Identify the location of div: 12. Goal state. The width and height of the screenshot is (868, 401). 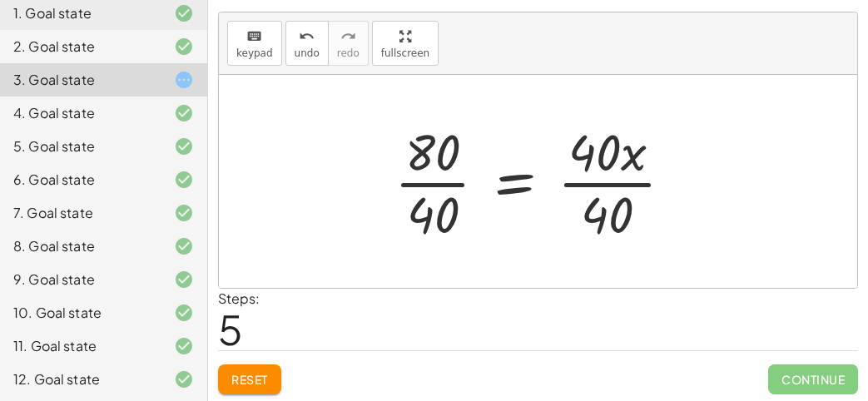
(80, 379).